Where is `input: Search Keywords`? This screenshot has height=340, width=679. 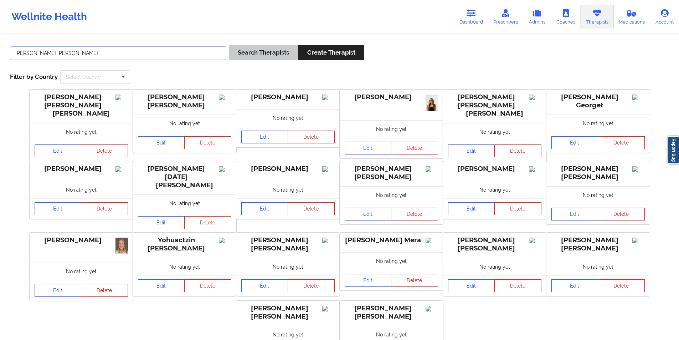
input: Search Keywords is located at coordinates (118, 53).